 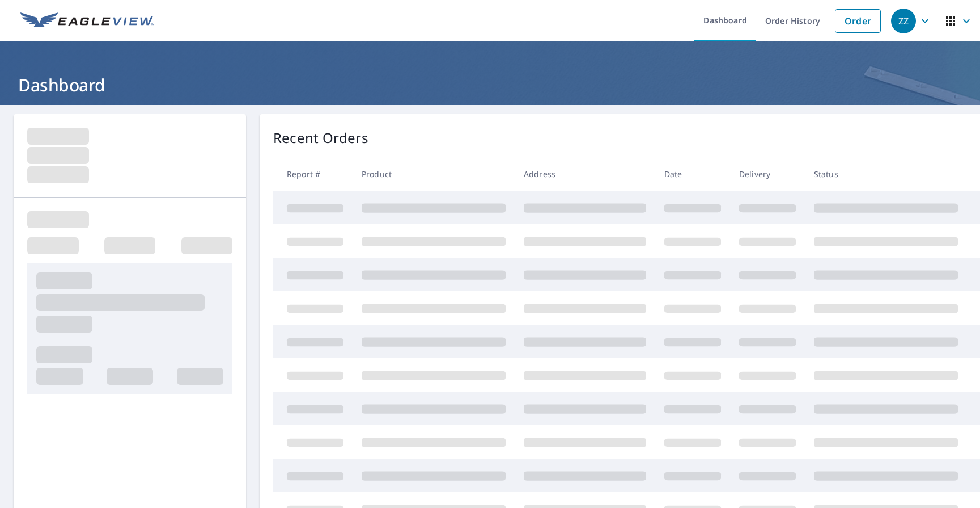 I want to click on th: Address, so click(x=585, y=174).